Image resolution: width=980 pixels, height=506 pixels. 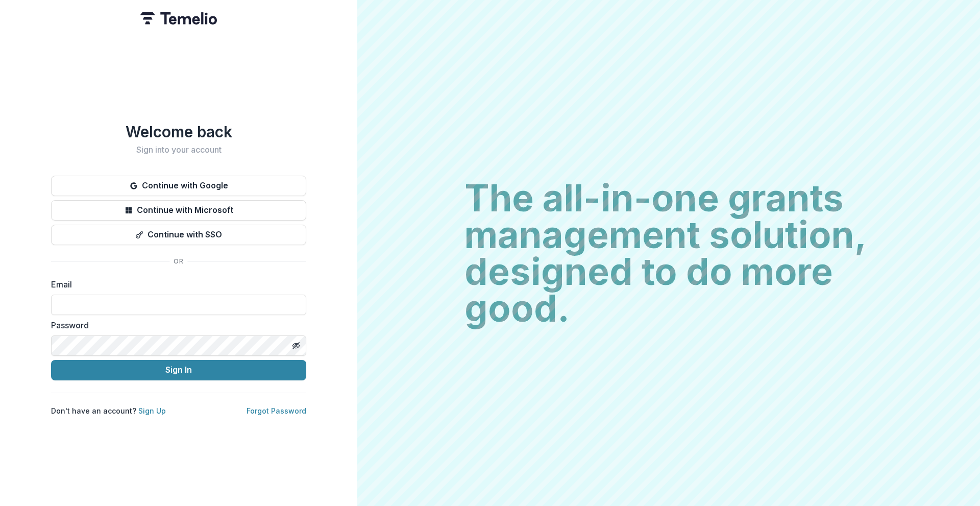 I want to click on img: Temelio, so click(x=178, y=18).